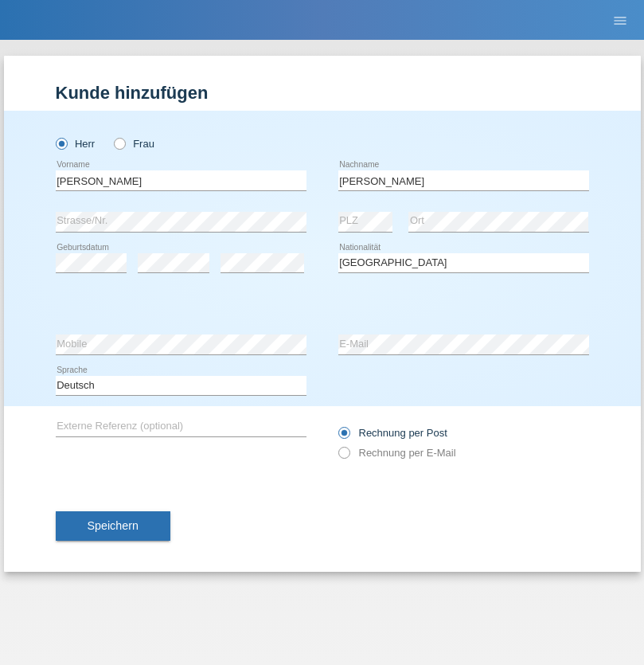 This screenshot has height=665, width=644. Describe the element at coordinates (397, 452) in the screenshot. I see `label: Rechnung per E-Mail` at that location.